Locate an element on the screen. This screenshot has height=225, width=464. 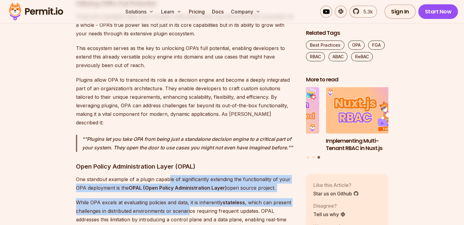
a: OPA is located at coordinates (356, 45).